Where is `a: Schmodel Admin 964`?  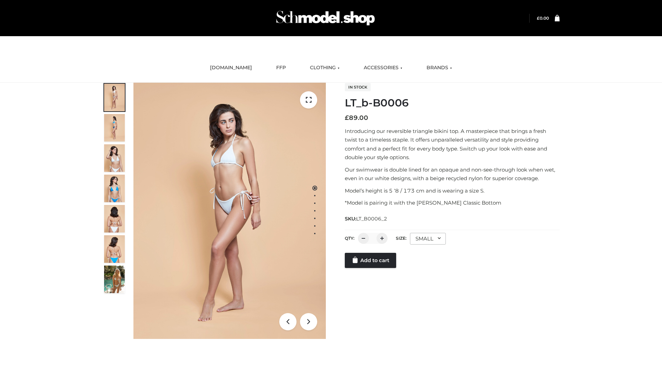
a: Schmodel Admin 964 is located at coordinates (326, 18).